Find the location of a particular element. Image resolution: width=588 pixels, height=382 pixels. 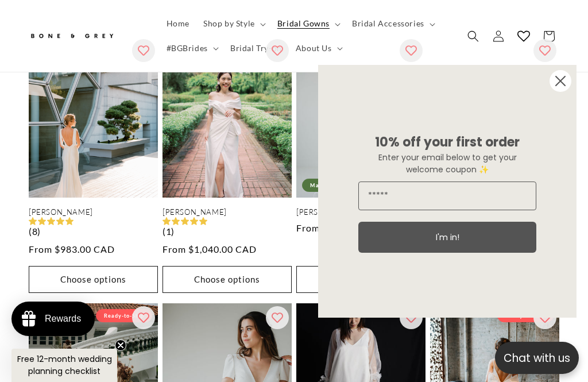

summary: #BGBrides is located at coordinates (191, 47).